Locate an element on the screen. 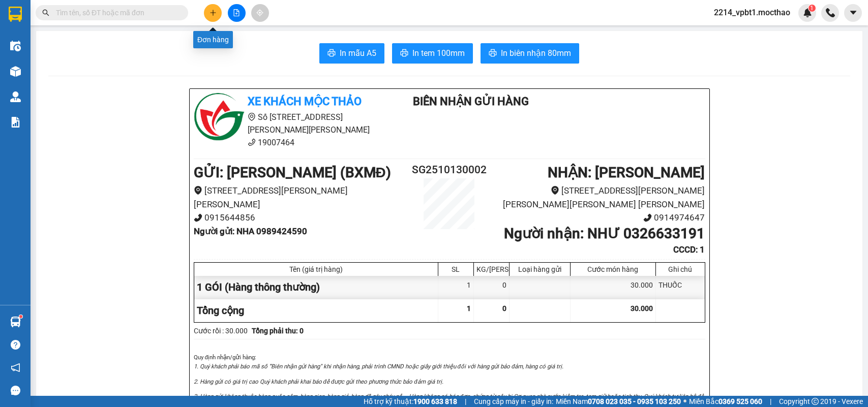 Image resolution: width=868 pixels, height=407 pixels. button: aim is located at coordinates (259, 13).